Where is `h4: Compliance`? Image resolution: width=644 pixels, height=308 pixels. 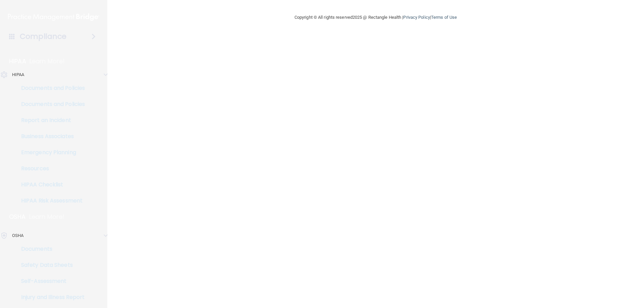 h4: Compliance is located at coordinates (43, 37).